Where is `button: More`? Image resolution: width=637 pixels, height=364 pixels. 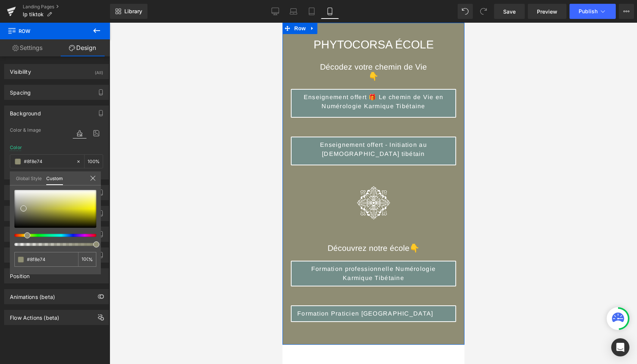
button: More is located at coordinates (626, 11).